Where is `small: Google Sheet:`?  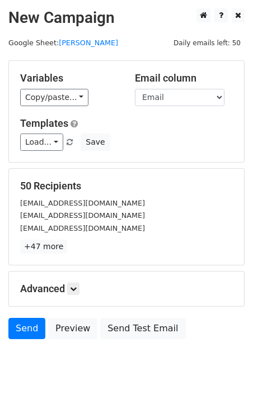 small: Google Sheet: is located at coordinates (63, 42).